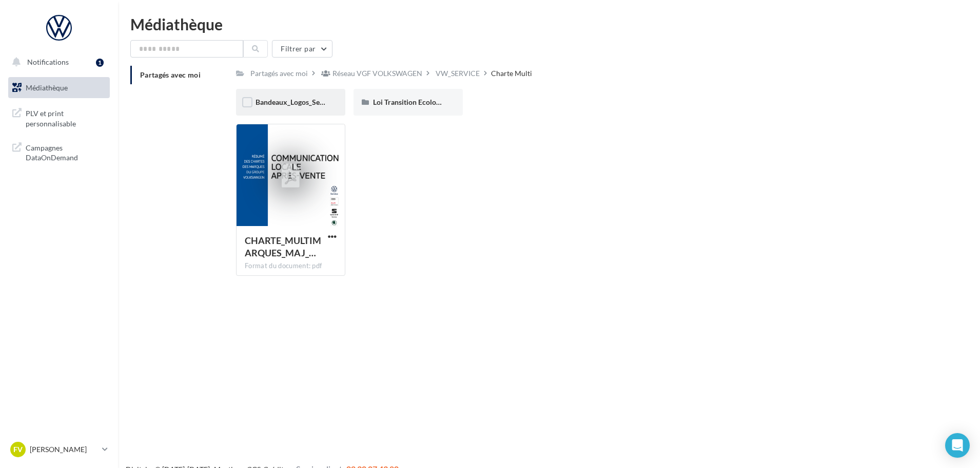  I want to click on div: Format du document: pdf, so click(290, 266).